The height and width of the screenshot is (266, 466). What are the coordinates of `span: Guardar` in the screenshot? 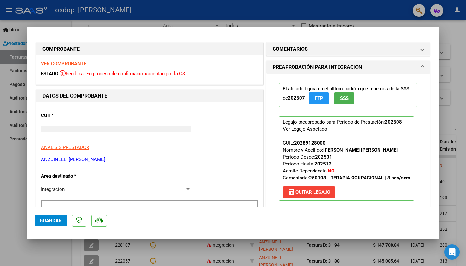 It's located at (51, 221).